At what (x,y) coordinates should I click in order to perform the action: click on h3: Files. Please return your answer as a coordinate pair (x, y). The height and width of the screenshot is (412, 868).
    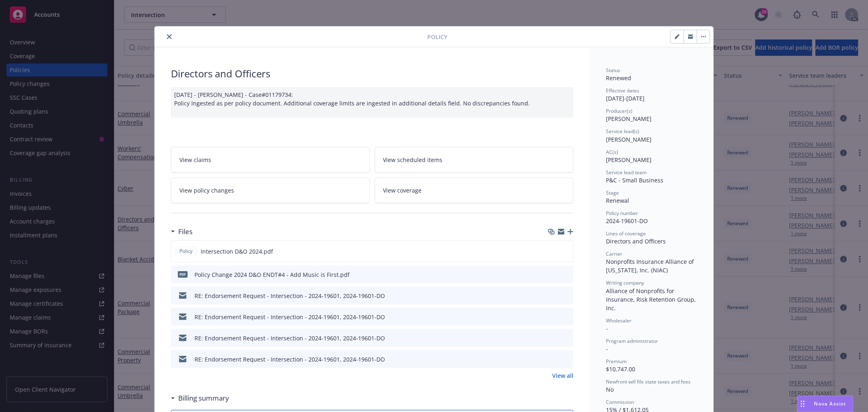
    Looking at the image, I should click on (185, 232).